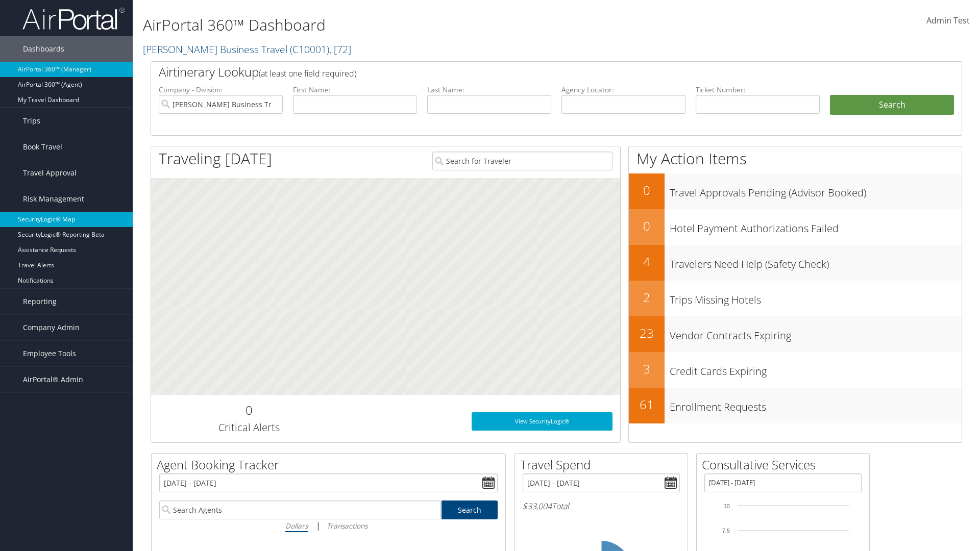 The height and width of the screenshot is (551, 980). I want to click on i: Transactions, so click(347, 526).